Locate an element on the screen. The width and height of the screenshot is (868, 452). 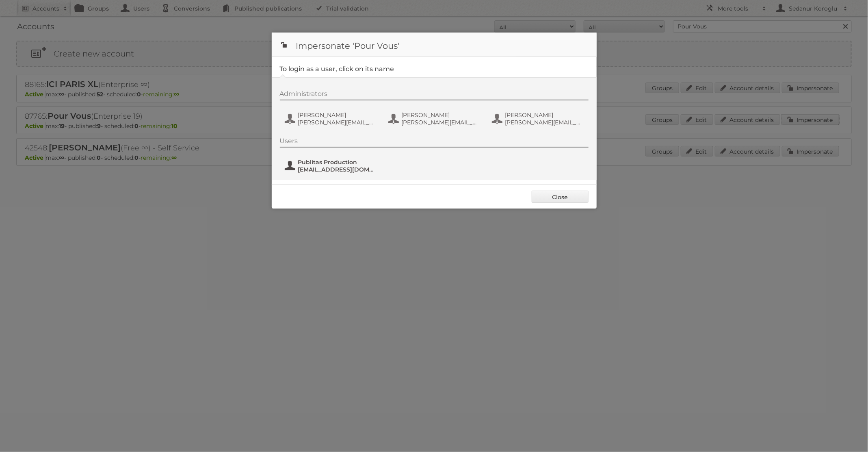
span: Publitas Production is located at coordinates (337, 162).